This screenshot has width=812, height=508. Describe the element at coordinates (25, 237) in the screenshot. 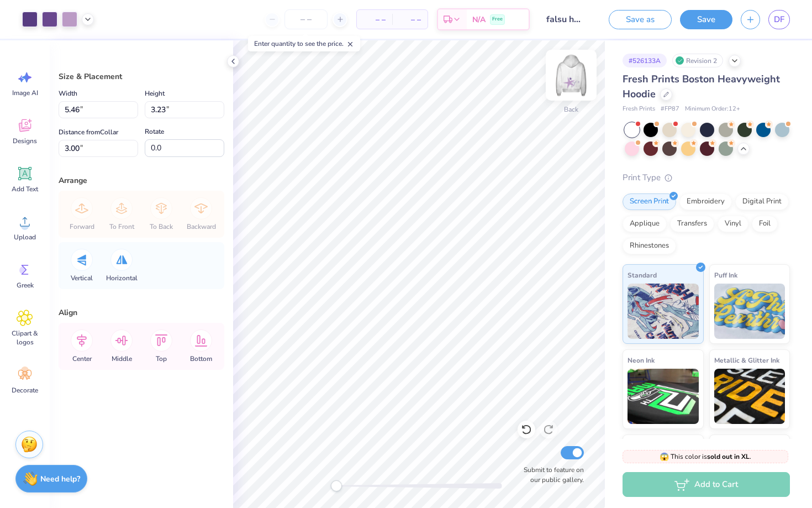

I see `span: Upload` at that location.